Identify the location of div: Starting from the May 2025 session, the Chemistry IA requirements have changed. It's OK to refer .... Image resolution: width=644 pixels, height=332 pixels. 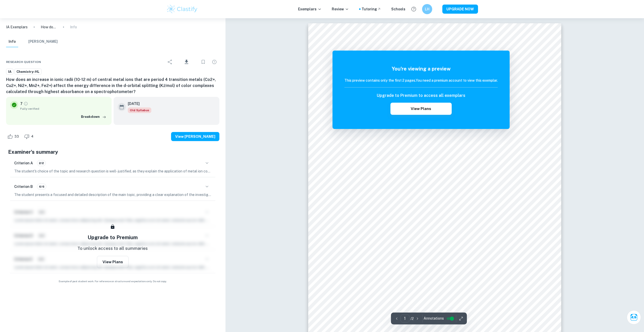
(140, 110).